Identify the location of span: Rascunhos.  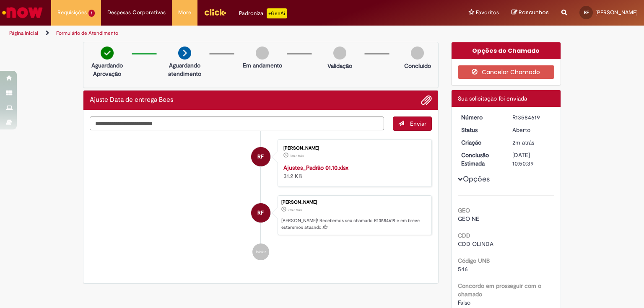
(534, 12).